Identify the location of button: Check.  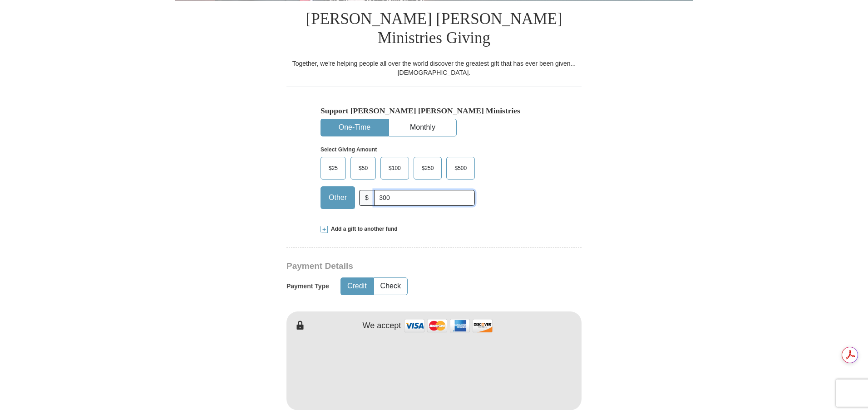
(391, 286).